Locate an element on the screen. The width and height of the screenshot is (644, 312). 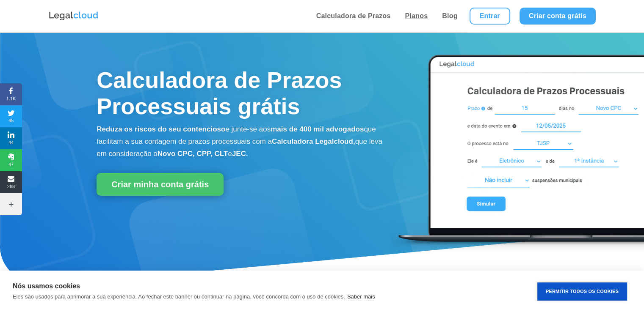
a: Calculadora de Prazos Processuais Legalcloud is located at coordinates (517, 251).